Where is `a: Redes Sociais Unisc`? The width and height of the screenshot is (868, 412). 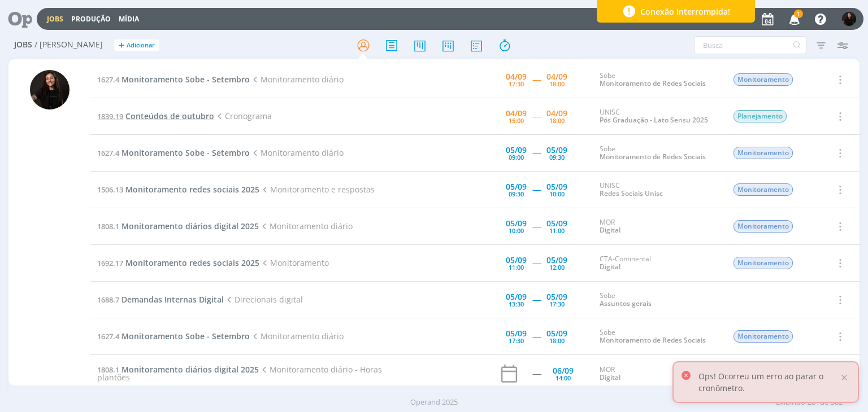
a: Redes Sociais Unisc is located at coordinates (631, 193).